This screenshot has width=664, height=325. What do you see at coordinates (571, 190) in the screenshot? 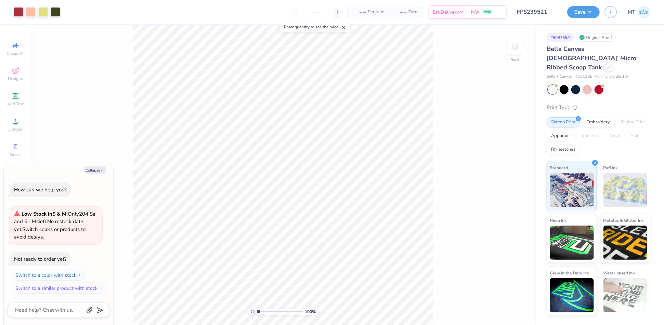
I see `img: Standard` at bounding box center [571, 190].